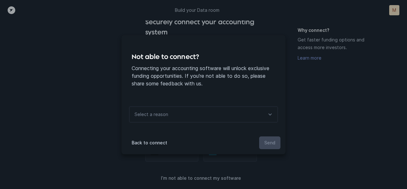 The width and height of the screenshot is (407, 189). I want to click on button: Back to connect, so click(149, 142).